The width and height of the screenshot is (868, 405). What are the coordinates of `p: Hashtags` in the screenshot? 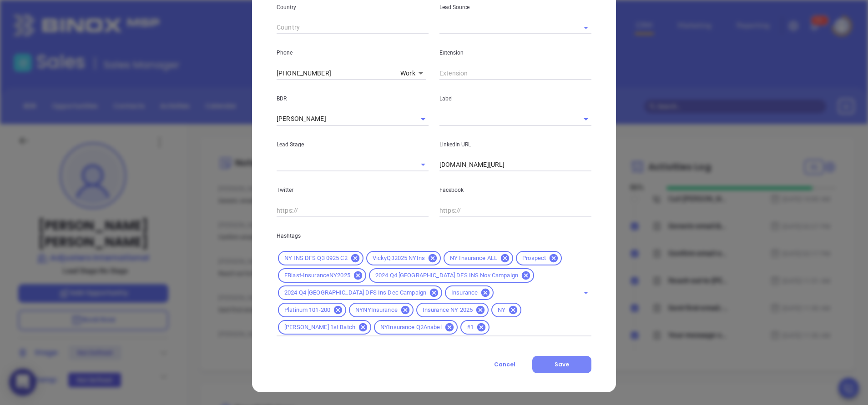 It's located at (434, 236).